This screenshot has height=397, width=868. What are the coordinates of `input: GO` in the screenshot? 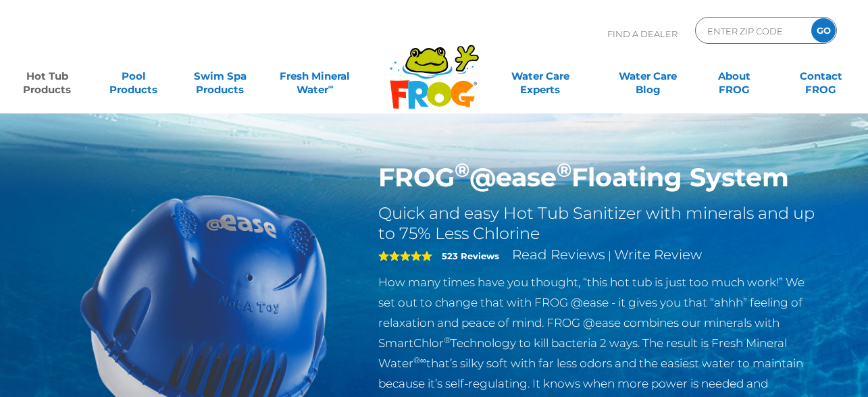 It's located at (823, 30).